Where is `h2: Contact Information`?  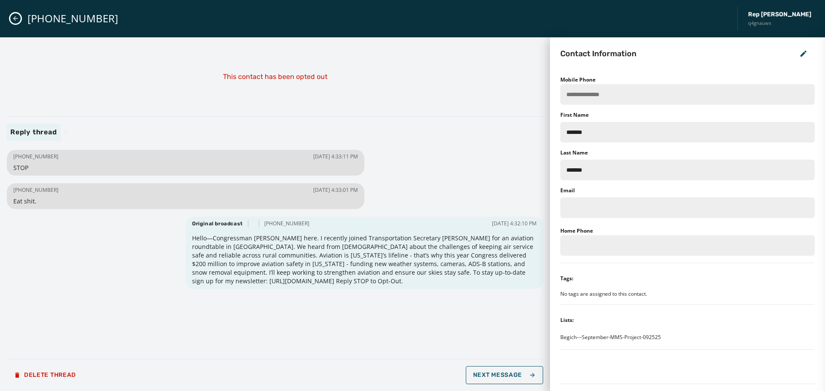 h2: Contact Information is located at coordinates (598, 54).